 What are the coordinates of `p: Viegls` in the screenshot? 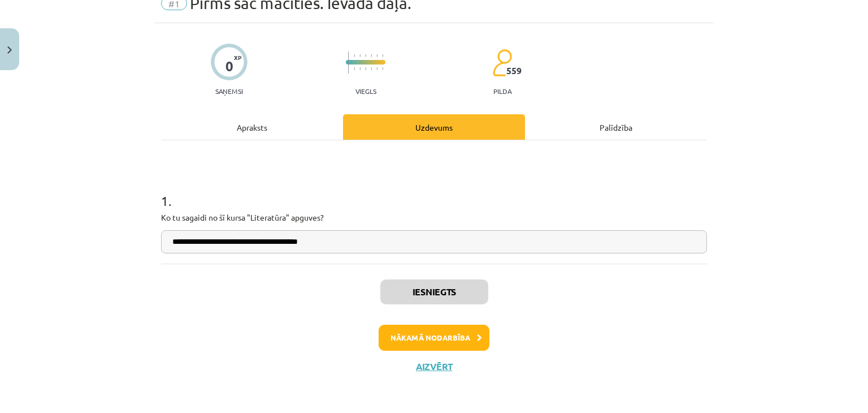 It's located at (366, 91).